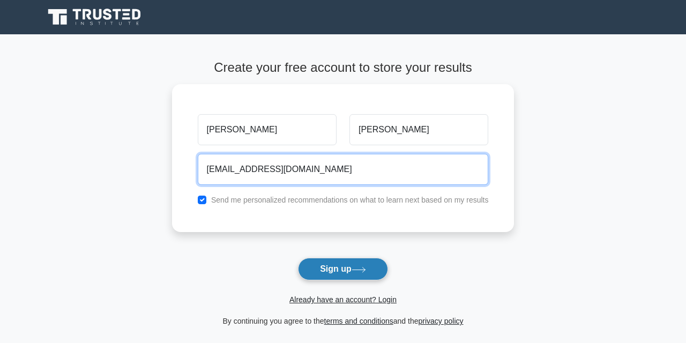 Image resolution: width=686 pixels, height=343 pixels. I want to click on input: First name, so click(267, 130).